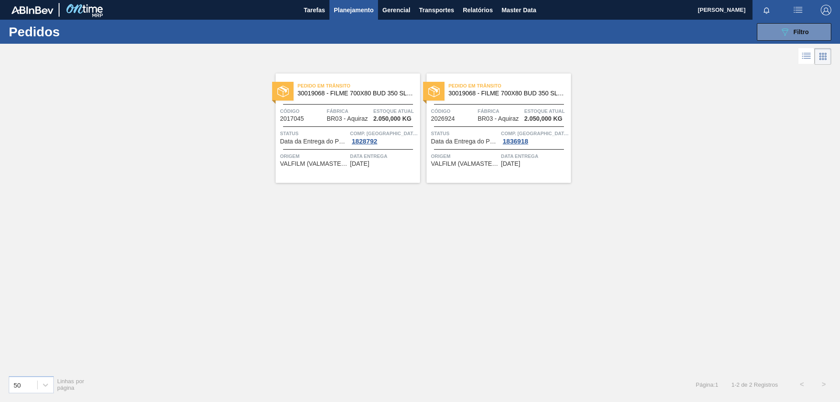  What do you see at coordinates (807, 56) in the screenshot?
I see `div: Visão em Lista` at bounding box center [807, 56].